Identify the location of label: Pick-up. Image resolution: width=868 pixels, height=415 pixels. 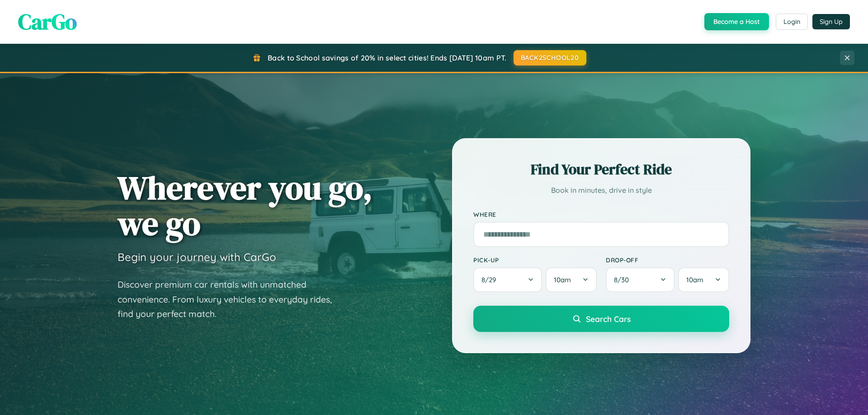
(534, 260).